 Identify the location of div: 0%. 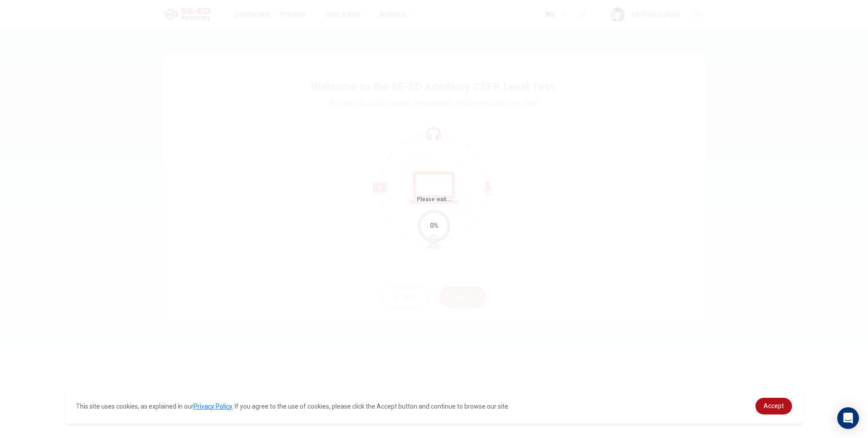
(434, 225).